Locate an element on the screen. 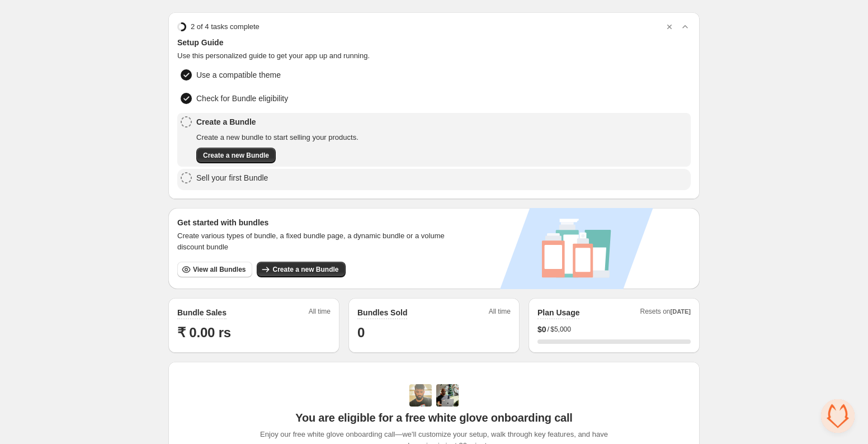 Image resolution: width=868 pixels, height=444 pixels. h2: Plan Usage is located at coordinates (558, 312).